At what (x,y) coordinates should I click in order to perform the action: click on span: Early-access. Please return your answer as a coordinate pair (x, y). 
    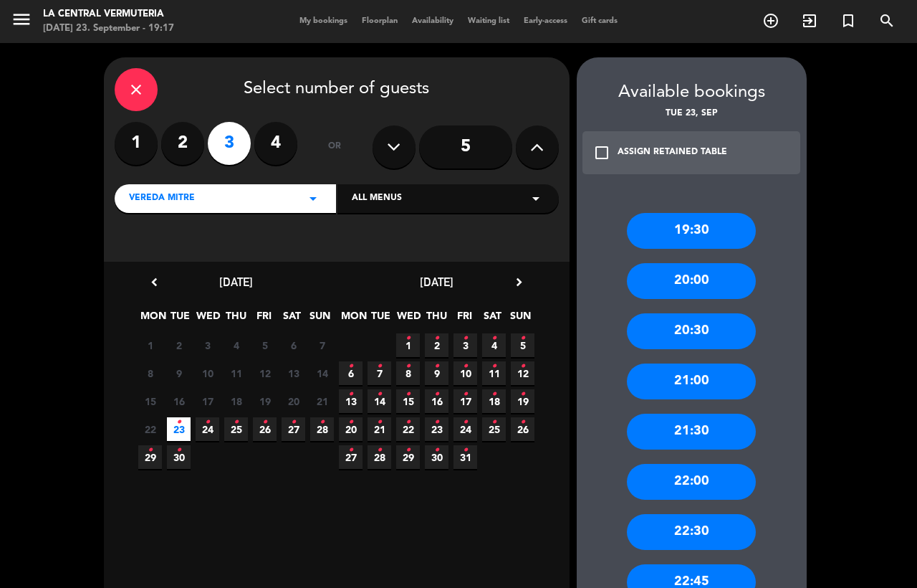
    Looking at the image, I should click on (546, 20).